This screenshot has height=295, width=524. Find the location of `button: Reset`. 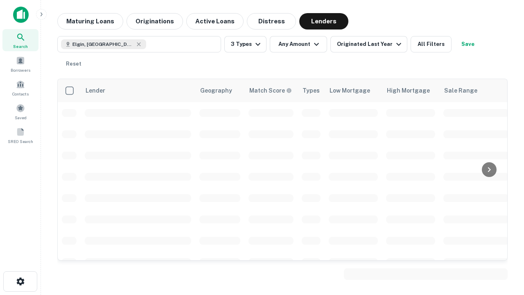

button: Reset is located at coordinates (74, 64).